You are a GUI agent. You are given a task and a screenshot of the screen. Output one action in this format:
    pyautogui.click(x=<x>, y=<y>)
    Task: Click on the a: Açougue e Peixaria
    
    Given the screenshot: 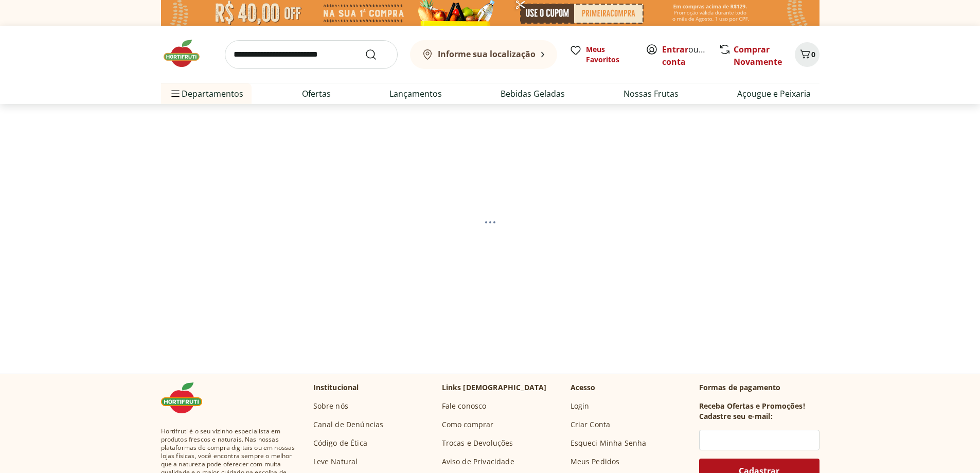 What is the action you would take?
    pyautogui.click(x=774, y=94)
    